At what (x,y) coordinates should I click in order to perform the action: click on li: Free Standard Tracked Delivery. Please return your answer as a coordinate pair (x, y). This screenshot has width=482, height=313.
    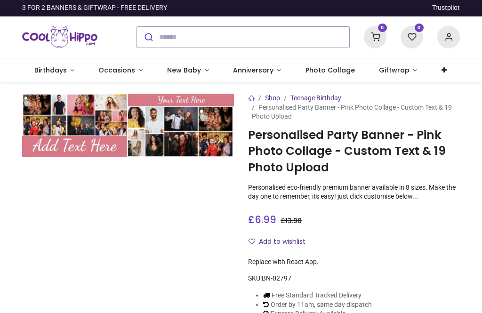
    Looking at the image, I should click on (329, 295).